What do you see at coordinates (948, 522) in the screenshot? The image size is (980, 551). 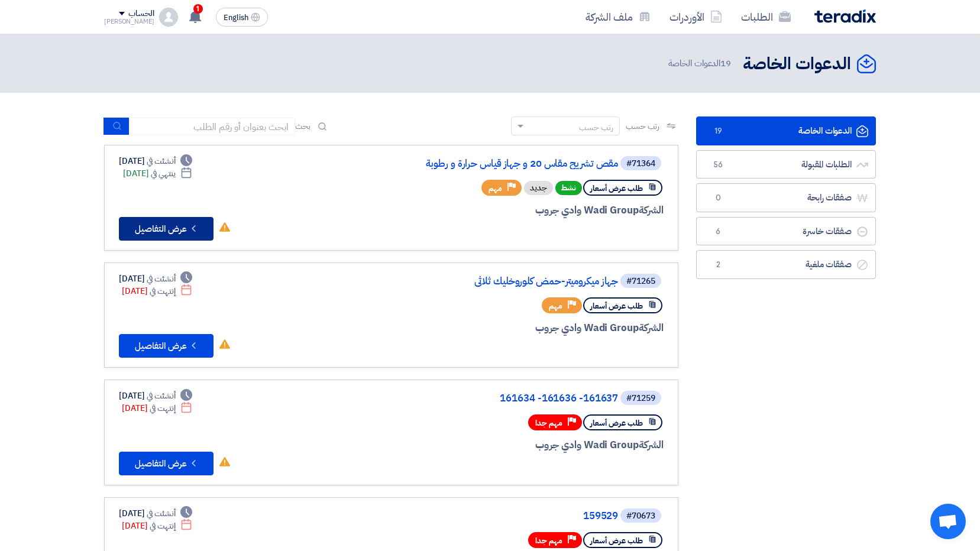 I see `div: Open chat` at bounding box center [948, 522].